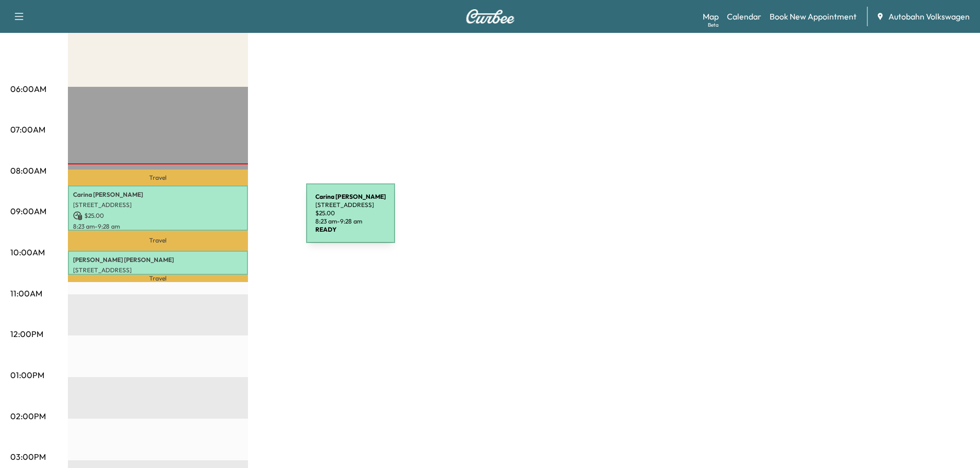  What do you see at coordinates (28, 89) in the screenshot?
I see `p: 06:00AM` at bounding box center [28, 89].